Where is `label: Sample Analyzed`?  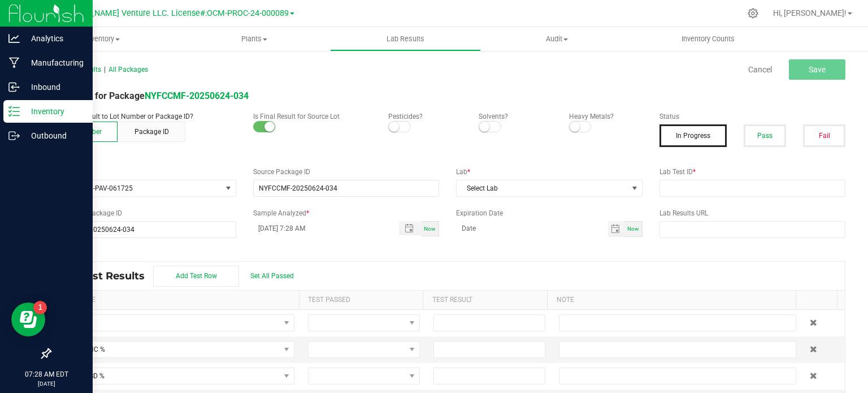 label: Sample Analyzed is located at coordinates (347, 213).